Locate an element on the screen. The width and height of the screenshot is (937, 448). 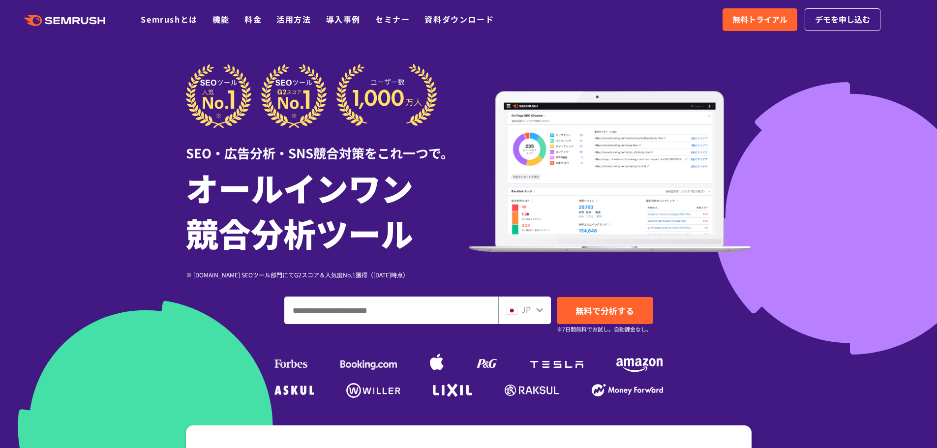
a: 機能 is located at coordinates (221, 19).